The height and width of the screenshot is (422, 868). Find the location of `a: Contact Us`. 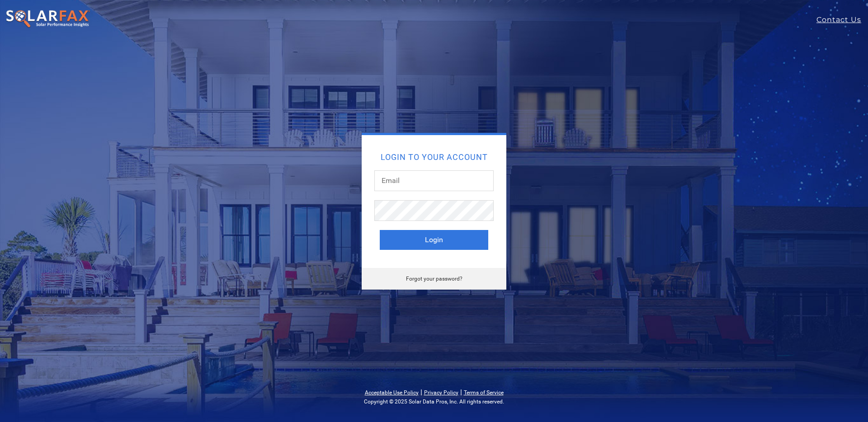

a: Contact Us is located at coordinates (842, 20).